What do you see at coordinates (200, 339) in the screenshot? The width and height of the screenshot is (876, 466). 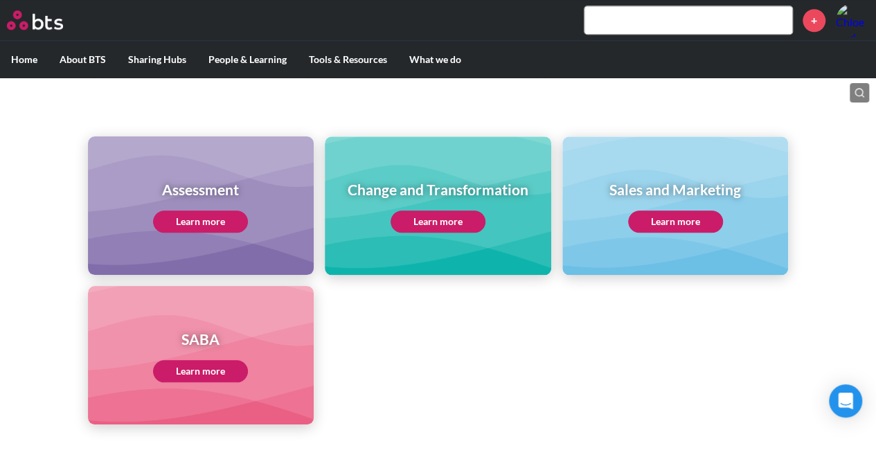 I see `h1: SABA` at bounding box center [200, 339].